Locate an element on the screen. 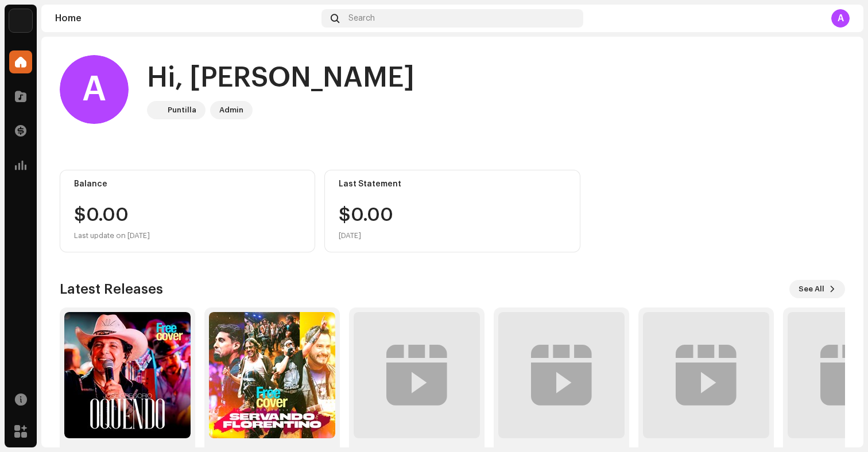 The height and width of the screenshot is (452, 868). img: 6d02fd7c-03fe-4c09-bb39-761c8d4c52ae is located at coordinates (128, 375).